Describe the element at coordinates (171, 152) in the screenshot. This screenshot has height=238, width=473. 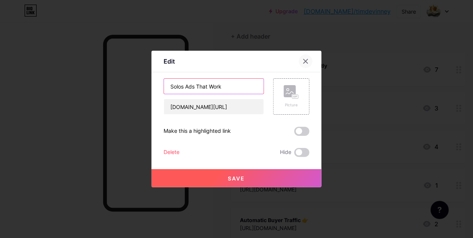
I see `div: Delete` at that location.